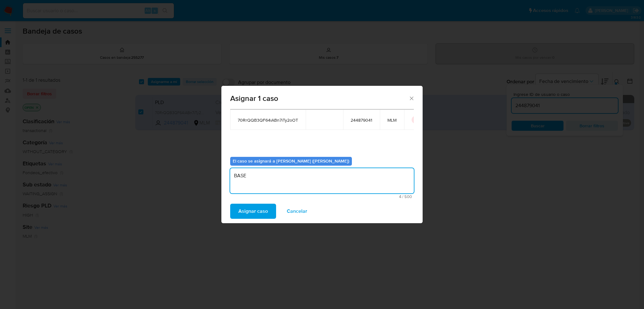 This screenshot has height=309, width=644. Describe the element at coordinates (412, 98) in the screenshot. I see `button: Cerrar ventana` at that location.